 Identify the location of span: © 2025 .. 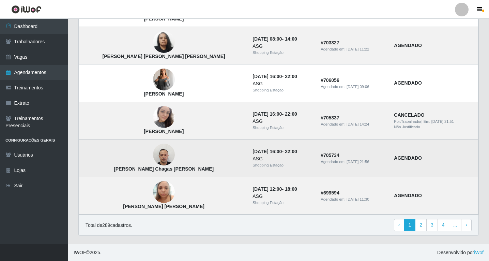
(88, 252).